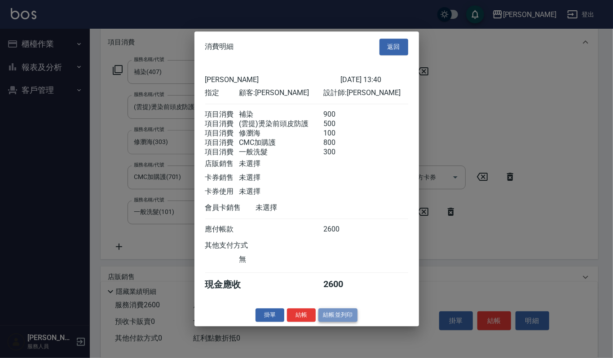  I want to click on div: (雲提)燙染前頭皮防護, so click(281, 124).